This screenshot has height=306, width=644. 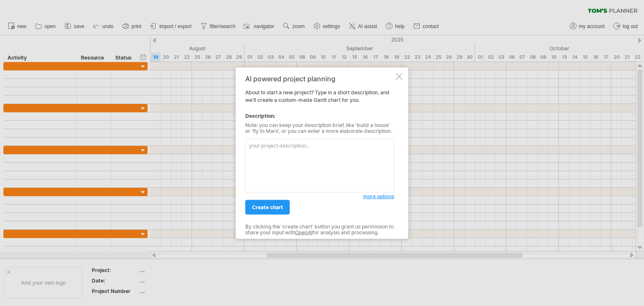 I want to click on div: By clicking the 'create chart' button you grant us permission to share your input with for analys..., so click(x=319, y=230).